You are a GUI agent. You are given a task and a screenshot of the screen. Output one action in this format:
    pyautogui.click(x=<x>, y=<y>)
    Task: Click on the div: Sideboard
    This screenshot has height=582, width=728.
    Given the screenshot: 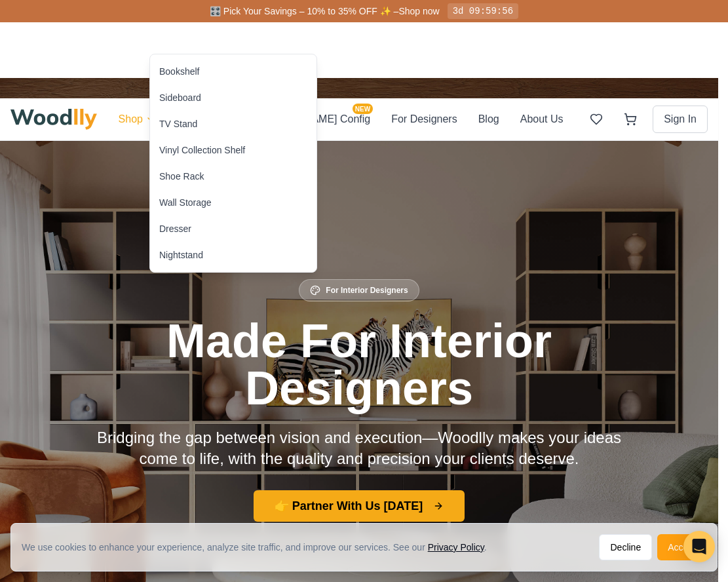 What is the action you would take?
    pyautogui.click(x=180, y=98)
    